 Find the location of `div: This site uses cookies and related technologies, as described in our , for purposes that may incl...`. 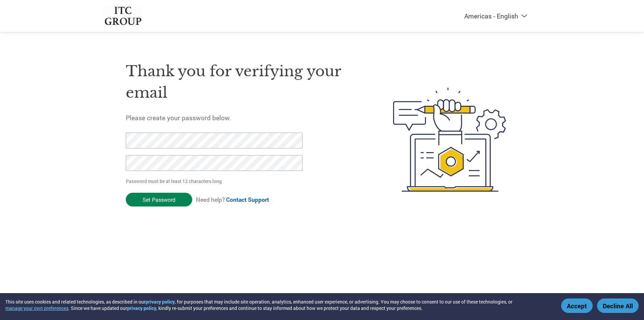

div: This site uses cookies and related technologies, as described in our , for purposes that may incl... is located at coordinates (279, 305).